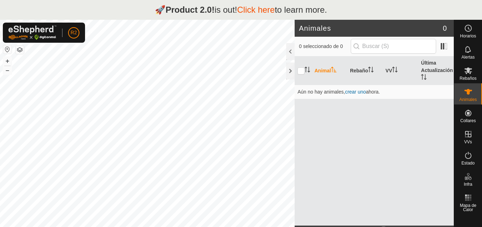  Describe the element at coordinates (468, 208) in the screenshot. I see `span: Mapa de Calor` at that location.